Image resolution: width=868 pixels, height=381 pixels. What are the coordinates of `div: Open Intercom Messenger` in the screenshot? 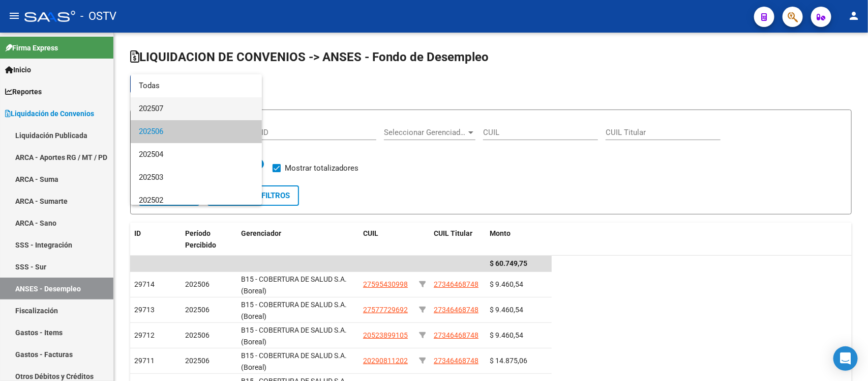 It's located at (846, 359).